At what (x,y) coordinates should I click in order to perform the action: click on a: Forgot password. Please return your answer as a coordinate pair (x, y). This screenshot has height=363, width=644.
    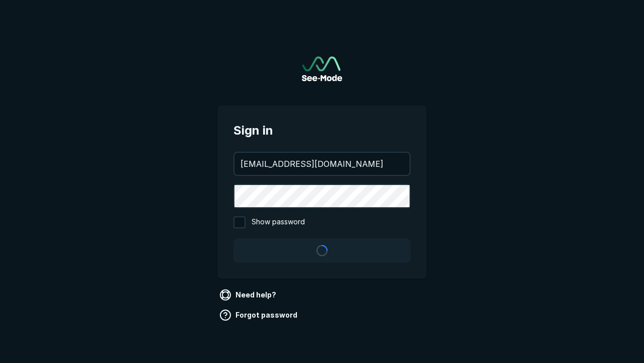
    Looking at the image, I should click on (260, 315).